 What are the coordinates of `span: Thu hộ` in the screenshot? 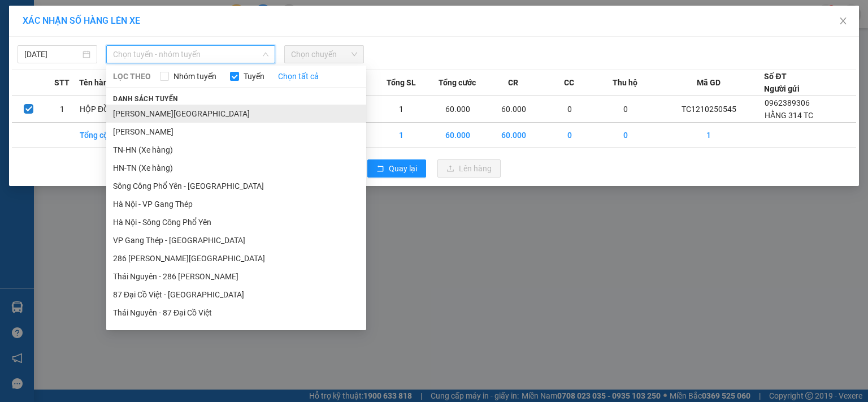 It's located at (625, 82).